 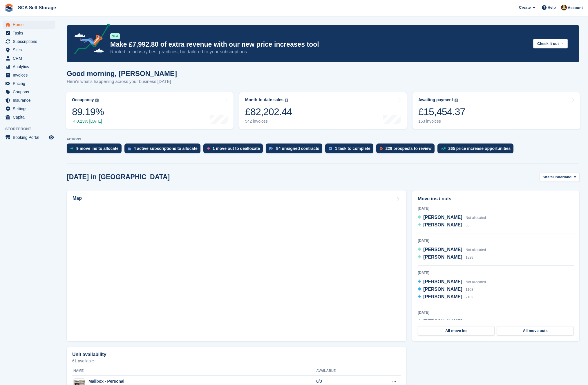 I want to click on span: Sunderland, so click(x=561, y=177).